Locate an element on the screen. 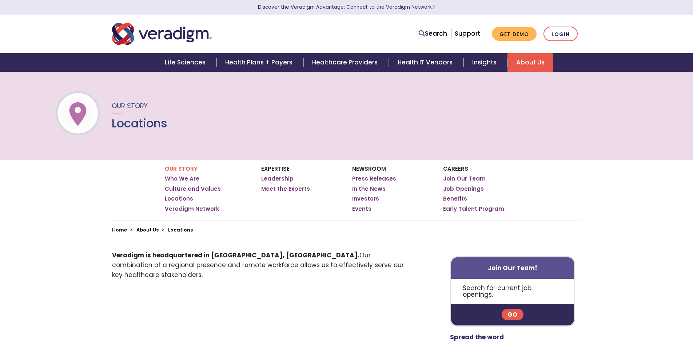 This screenshot has height=344, width=693. a: Press Releases is located at coordinates (374, 179).